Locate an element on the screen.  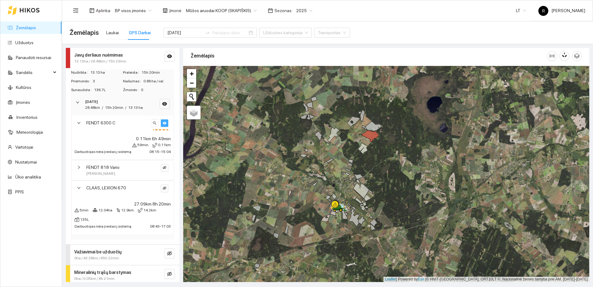
span: to is located at coordinates (207, 33).